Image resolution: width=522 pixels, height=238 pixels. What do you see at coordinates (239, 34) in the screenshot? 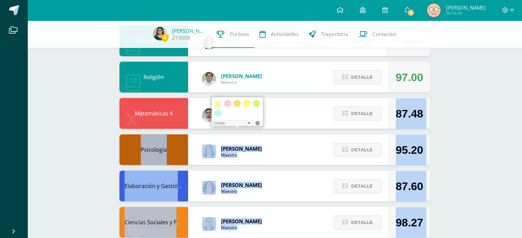
I see `span: Punteos` at bounding box center [239, 34].